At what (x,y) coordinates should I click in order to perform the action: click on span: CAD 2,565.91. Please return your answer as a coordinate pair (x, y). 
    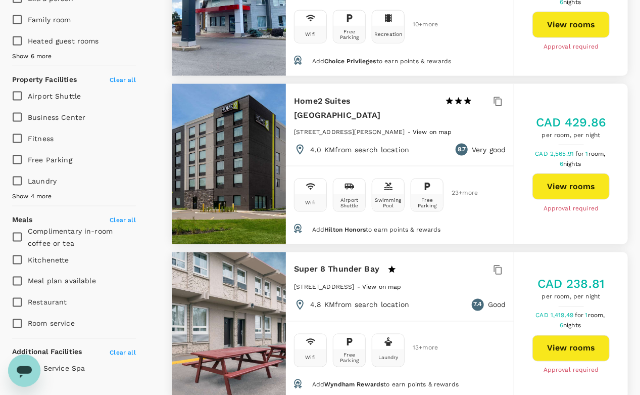
    Looking at the image, I should click on (556, 154).